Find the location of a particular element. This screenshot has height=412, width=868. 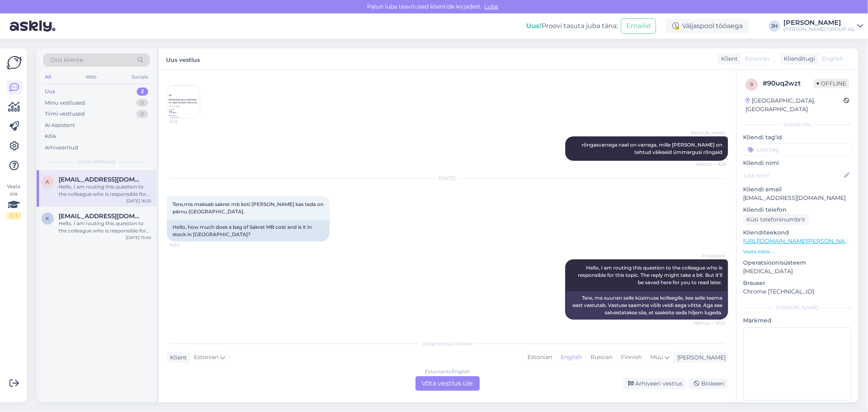

b: Uus! is located at coordinates (534, 25).